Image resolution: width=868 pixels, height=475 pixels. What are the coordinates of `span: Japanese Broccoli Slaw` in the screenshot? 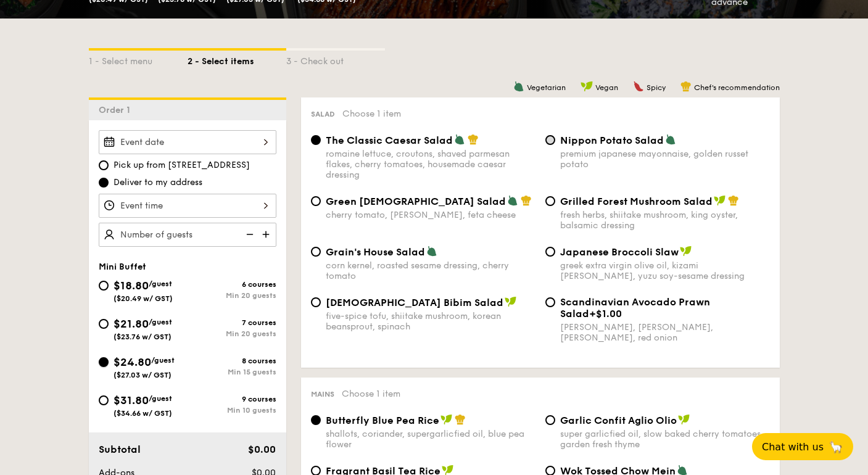 It's located at (620, 252).